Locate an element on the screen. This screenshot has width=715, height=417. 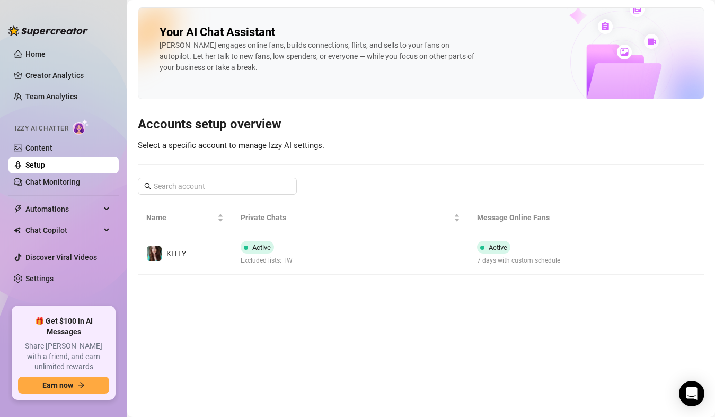
span: Name is located at coordinates (181, 217).